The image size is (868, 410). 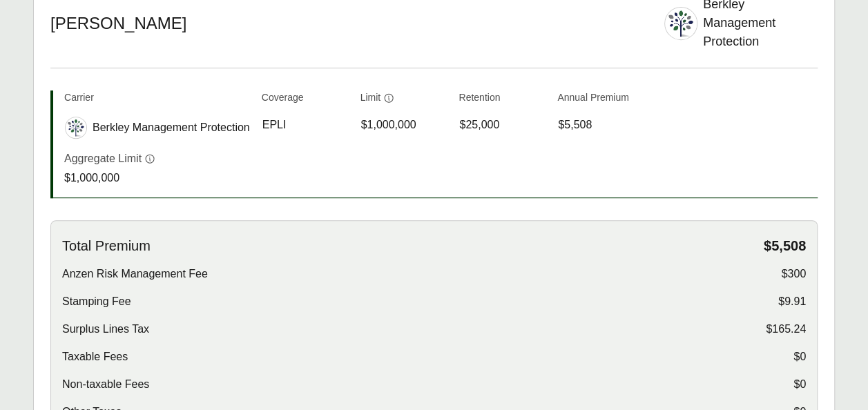 I want to click on span: Non-taxable Fees, so click(x=106, y=384).